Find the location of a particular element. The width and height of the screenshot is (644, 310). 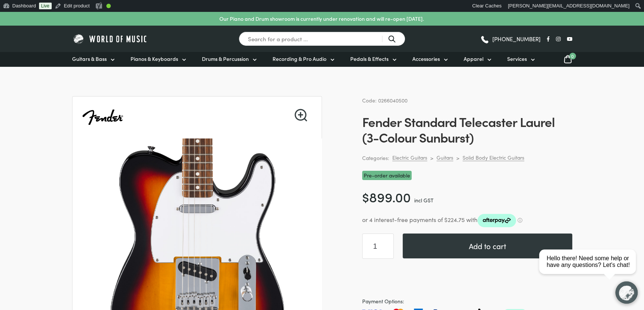

span: Pedals & Effects is located at coordinates (369, 59).